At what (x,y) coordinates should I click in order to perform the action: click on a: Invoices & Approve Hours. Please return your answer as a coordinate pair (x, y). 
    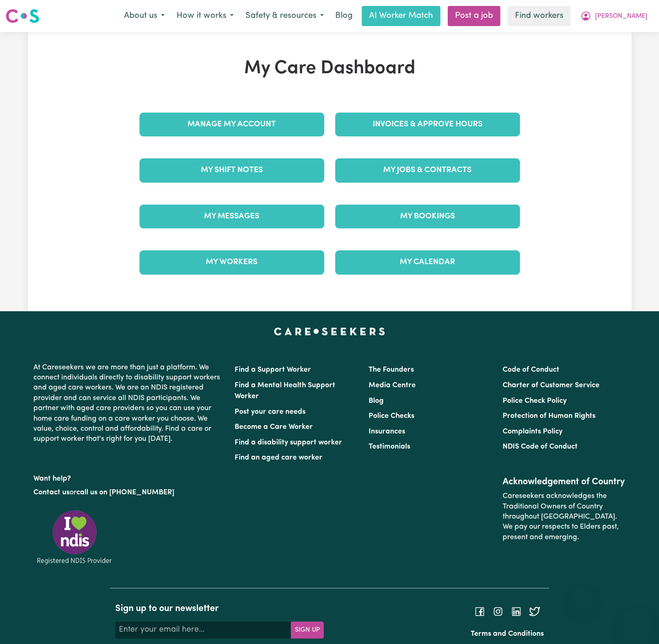
    Looking at the image, I should click on (428, 125).